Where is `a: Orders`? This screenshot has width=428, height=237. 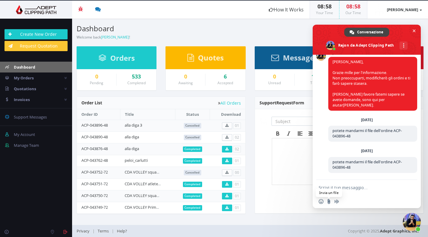 a: Orders is located at coordinates (116, 59).